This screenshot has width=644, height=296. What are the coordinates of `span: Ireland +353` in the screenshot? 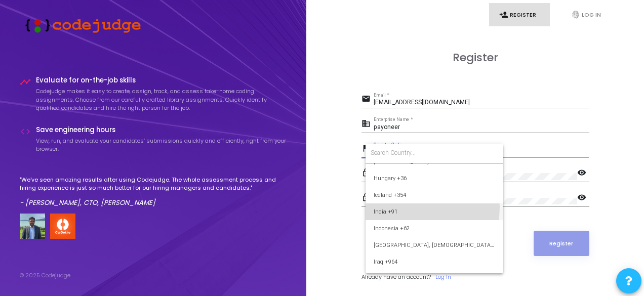 It's located at (434, 279).